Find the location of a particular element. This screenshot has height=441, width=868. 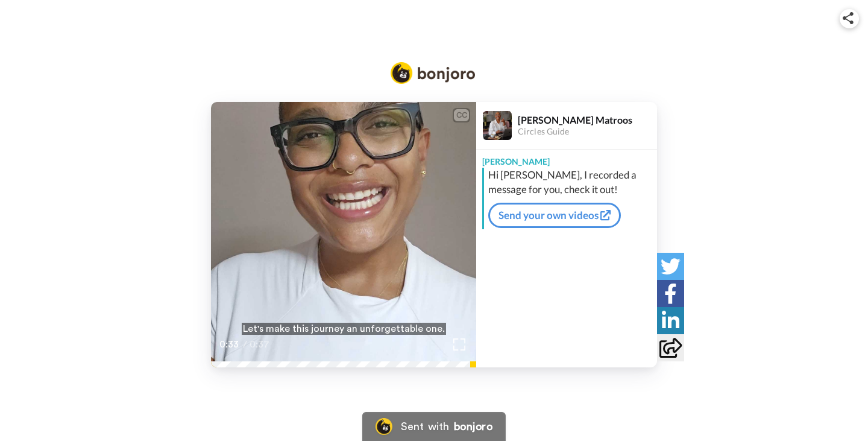

span: 0:37 is located at coordinates (260, 344).